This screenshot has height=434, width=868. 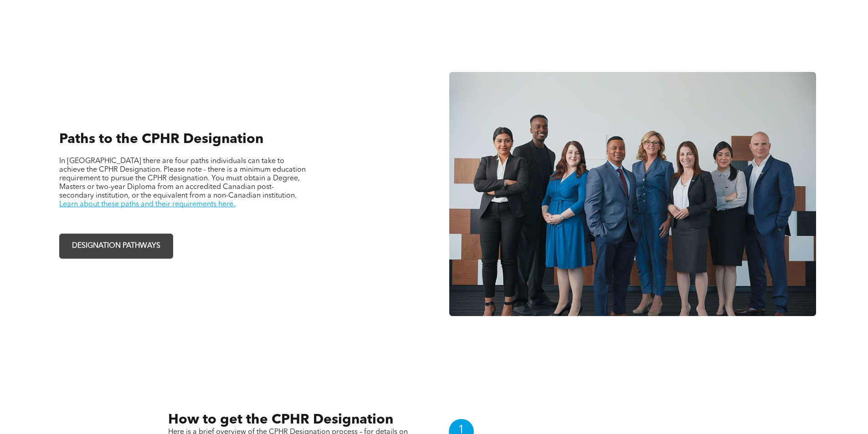 What do you see at coordinates (116, 246) in the screenshot?
I see `span: DESIGNATION PATHWAYS` at bounding box center [116, 246].